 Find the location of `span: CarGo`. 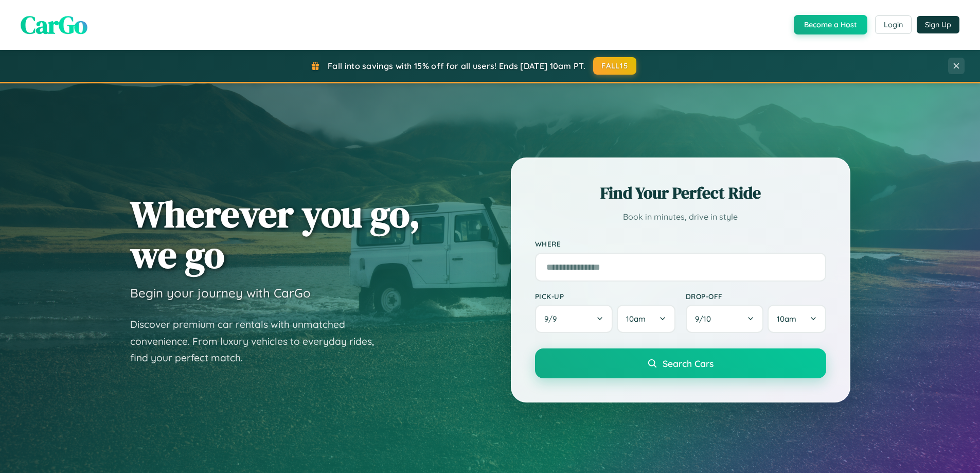

span: CarGo is located at coordinates (54, 25).